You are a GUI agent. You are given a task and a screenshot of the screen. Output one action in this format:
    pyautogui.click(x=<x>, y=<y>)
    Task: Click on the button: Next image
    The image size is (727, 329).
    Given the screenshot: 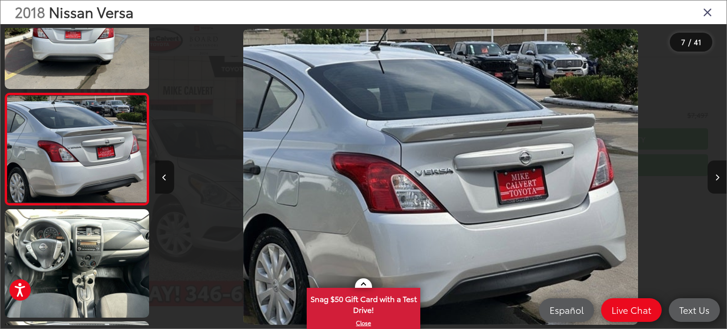 What is the action you would take?
    pyautogui.click(x=717, y=177)
    